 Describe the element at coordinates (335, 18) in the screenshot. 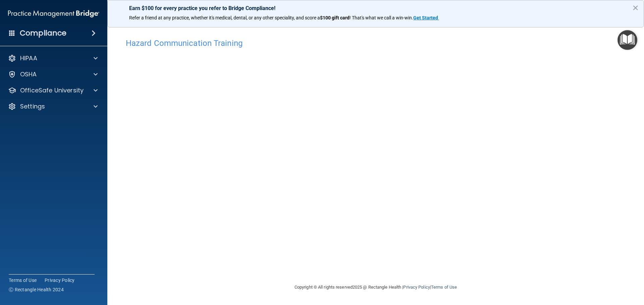

I see `strong: $100 gift card` at that location.